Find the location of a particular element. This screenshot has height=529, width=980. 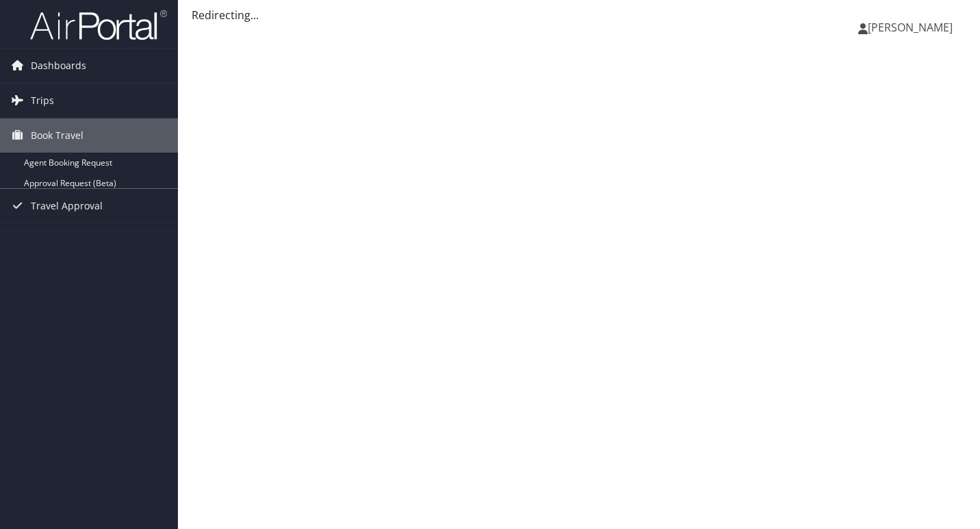

span: Dashboards is located at coordinates (58, 66).